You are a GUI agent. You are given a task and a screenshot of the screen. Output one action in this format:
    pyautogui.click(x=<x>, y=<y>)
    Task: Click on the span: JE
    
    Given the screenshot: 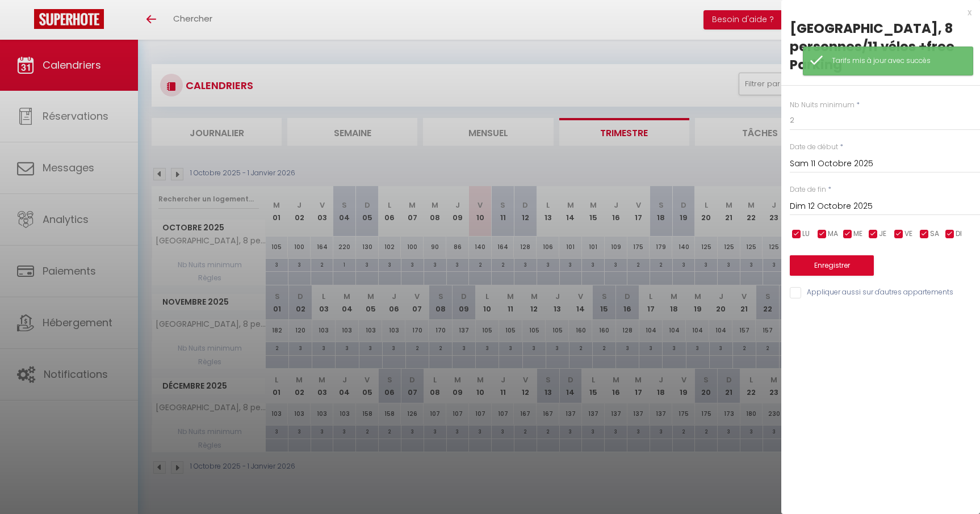 What is the action you would take?
    pyautogui.click(x=883, y=234)
    